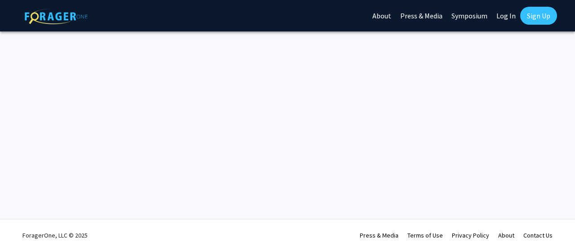 The width and height of the screenshot is (575, 251). I want to click on img: ForagerOne Logo, so click(56, 16).